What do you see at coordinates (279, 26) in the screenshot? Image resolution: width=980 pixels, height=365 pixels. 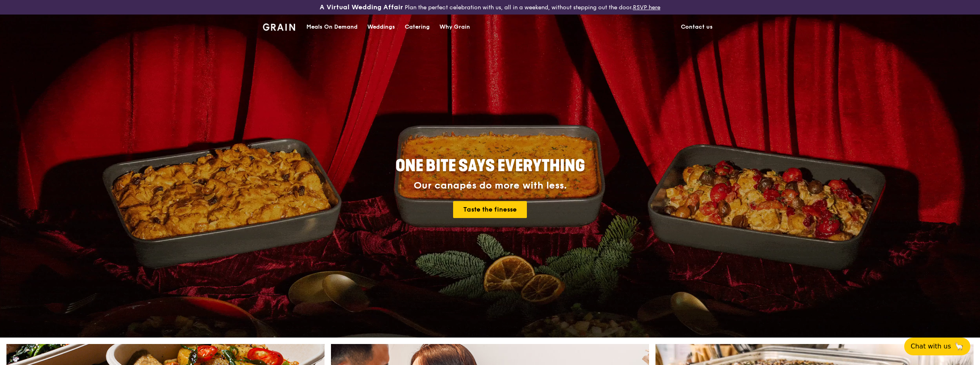 I see `a: GrainGrain` at bounding box center [279, 26].